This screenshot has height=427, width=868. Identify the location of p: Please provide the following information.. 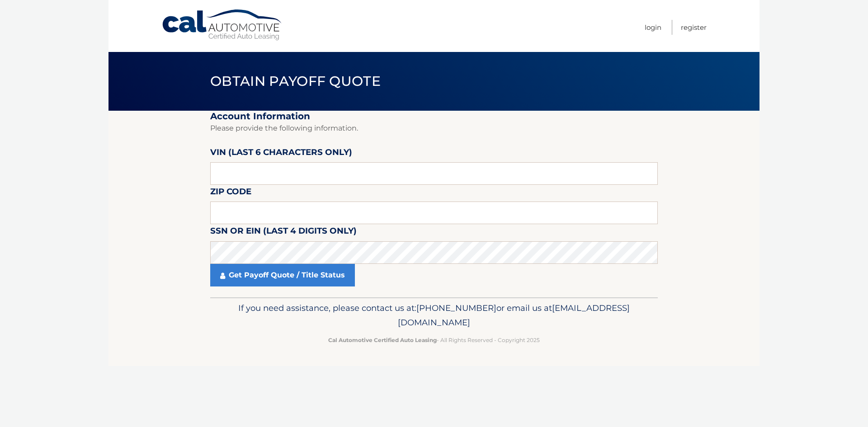
(434, 128).